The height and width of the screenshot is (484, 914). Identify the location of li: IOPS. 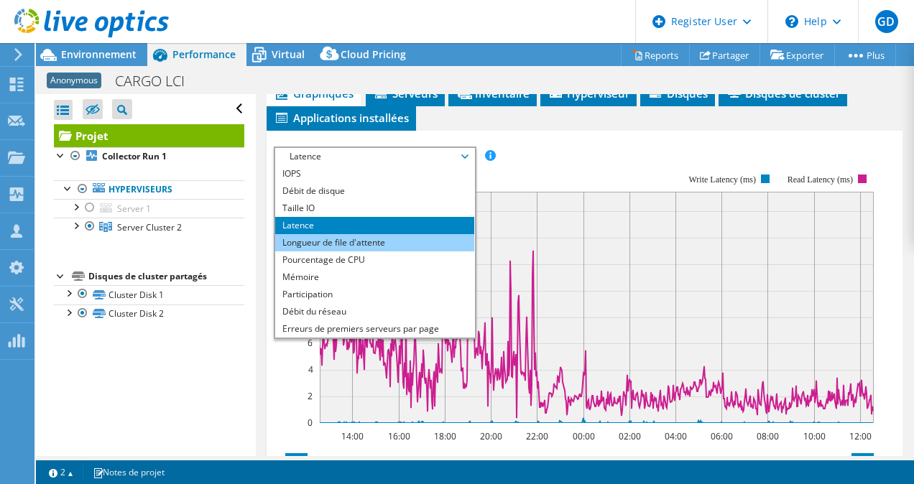
(374, 174).